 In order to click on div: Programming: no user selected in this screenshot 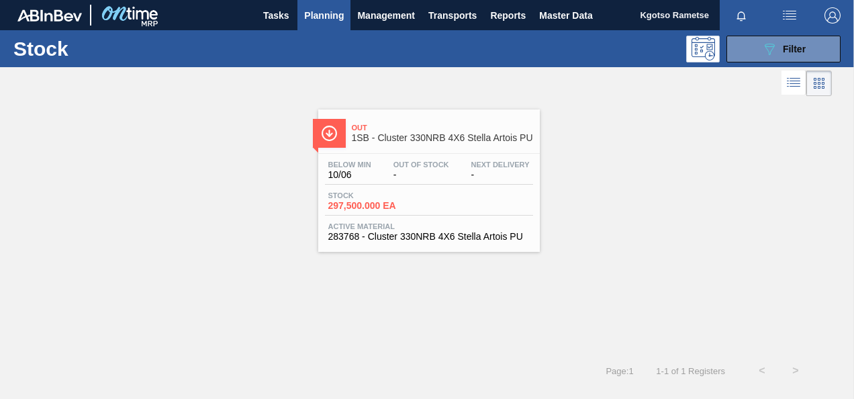, I will do `click(703, 49)`.